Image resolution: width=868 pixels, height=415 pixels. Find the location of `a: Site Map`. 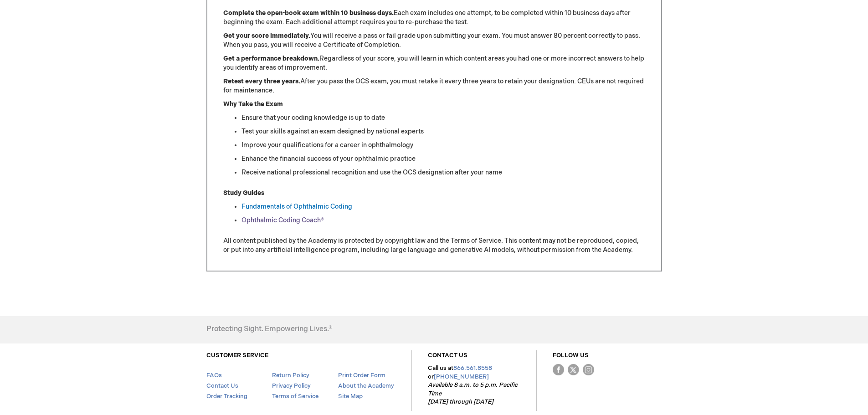

a: Site Map is located at coordinates (350, 396).